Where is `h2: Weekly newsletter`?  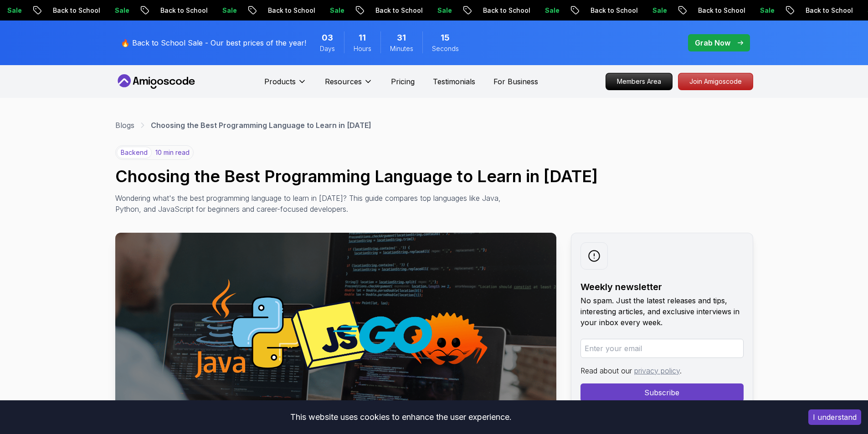 h2: Weekly newsletter is located at coordinates (662, 287).